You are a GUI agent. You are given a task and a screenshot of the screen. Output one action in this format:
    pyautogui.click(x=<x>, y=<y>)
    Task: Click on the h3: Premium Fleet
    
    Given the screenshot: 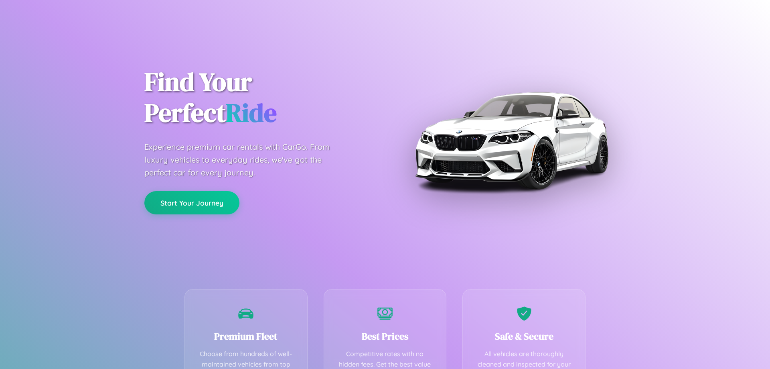 What is the action you would take?
    pyautogui.click(x=246, y=336)
    